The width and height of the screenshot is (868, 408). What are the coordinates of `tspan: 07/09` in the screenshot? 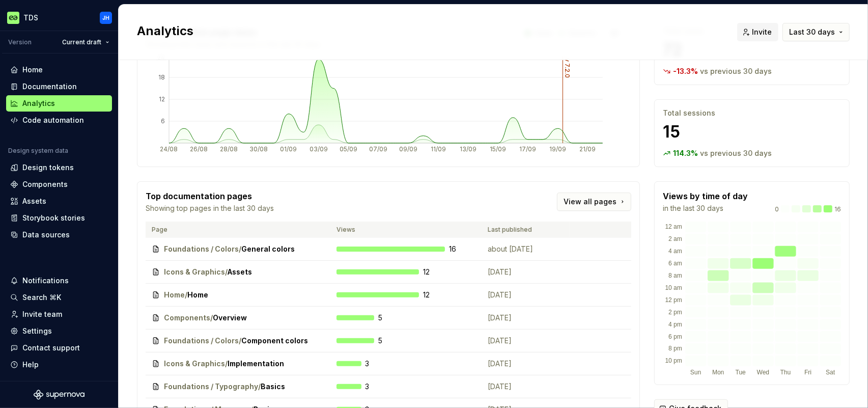 It's located at (378, 149).